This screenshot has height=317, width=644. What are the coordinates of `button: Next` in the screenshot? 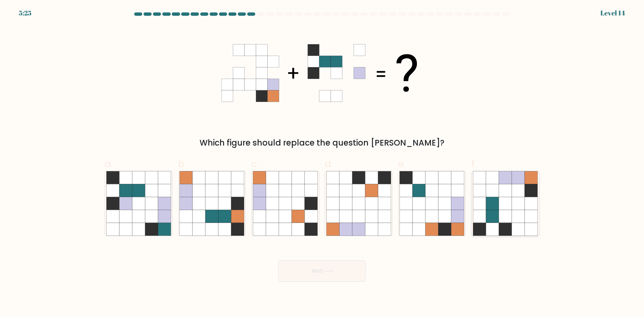 It's located at (322, 271).